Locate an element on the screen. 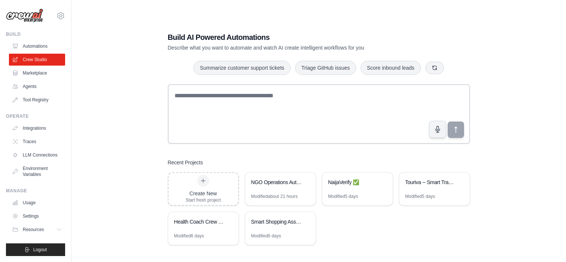  button: Logout is located at coordinates (35, 249).